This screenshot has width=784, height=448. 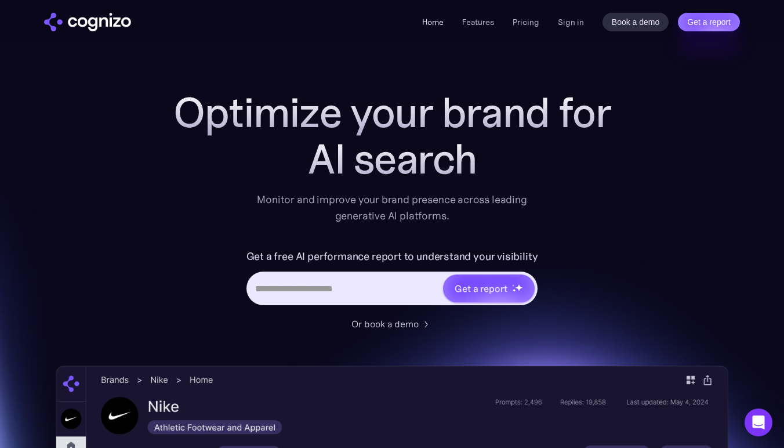 What do you see at coordinates (709, 22) in the screenshot?
I see `a: Get a report` at bounding box center [709, 22].